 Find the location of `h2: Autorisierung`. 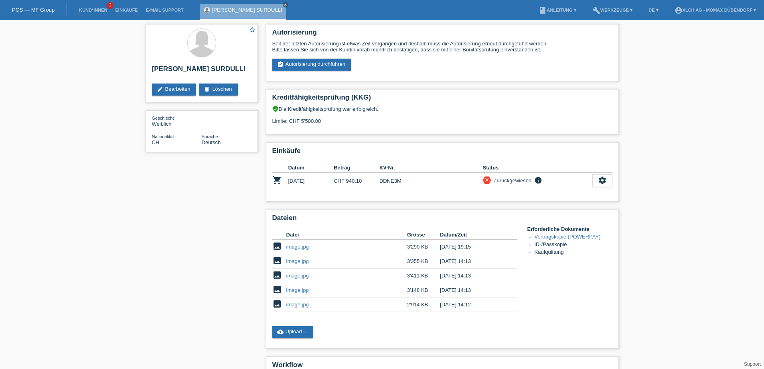

h2: Autorisierung is located at coordinates (442, 34).